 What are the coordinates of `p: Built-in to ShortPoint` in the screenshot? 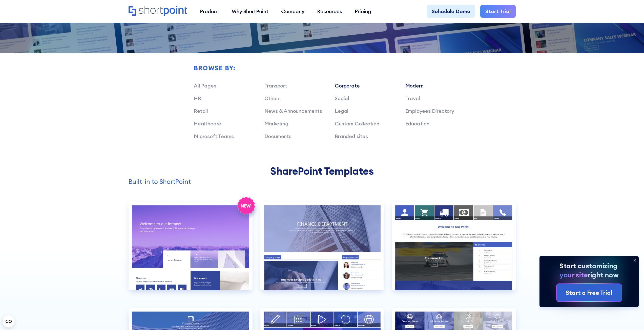 It's located at (322, 181).